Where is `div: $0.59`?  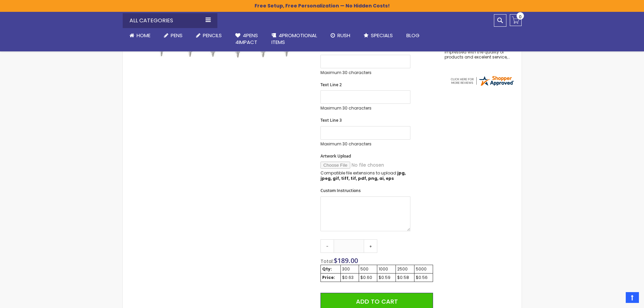
div: $0.59 is located at coordinates (386, 277).